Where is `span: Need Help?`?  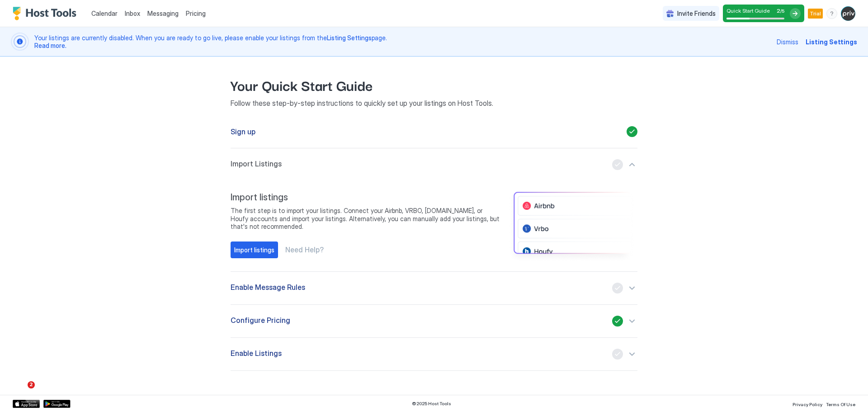
span: Need Help? is located at coordinates (305, 249).